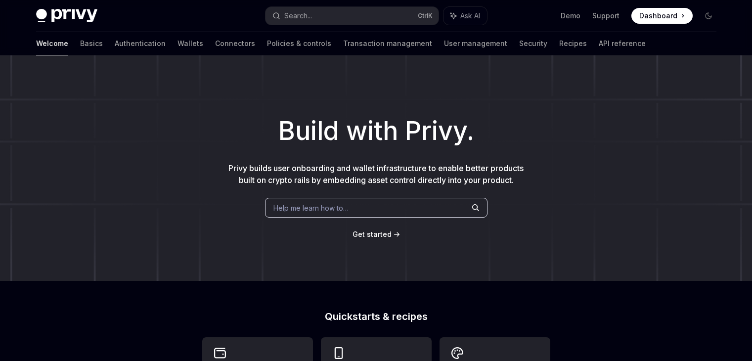 Image resolution: width=752 pixels, height=361 pixels. Describe the element at coordinates (140, 44) in the screenshot. I see `a: Authentication` at that location.